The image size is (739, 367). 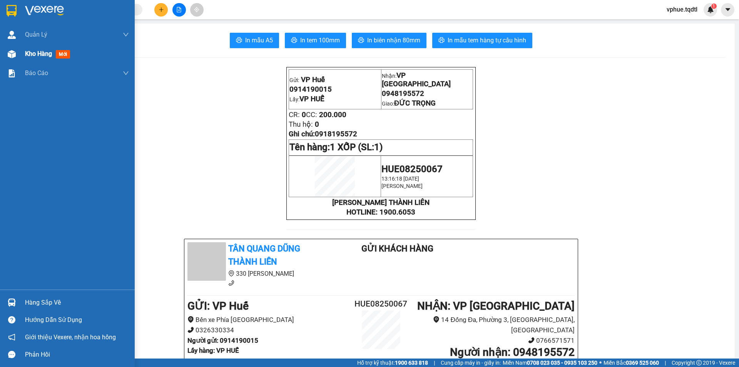 What do you see at coordinates (335, 80) in the screenshot?
I see `p: Gửi:` at bounding box center [335, 80].